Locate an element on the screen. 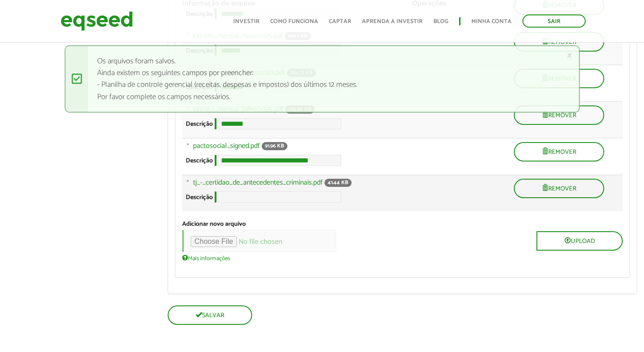  a: Investir is located at coordinates (247, 21).